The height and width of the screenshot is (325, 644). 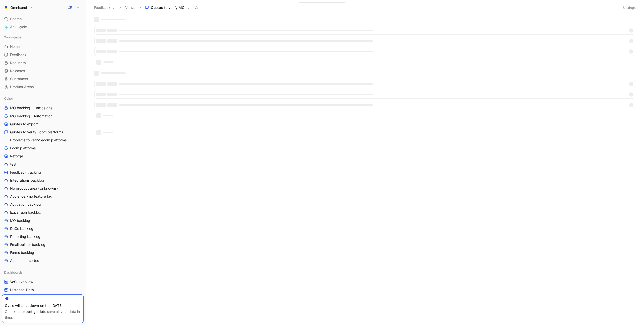 I want to click on span: test, so click(x=13, y=164).